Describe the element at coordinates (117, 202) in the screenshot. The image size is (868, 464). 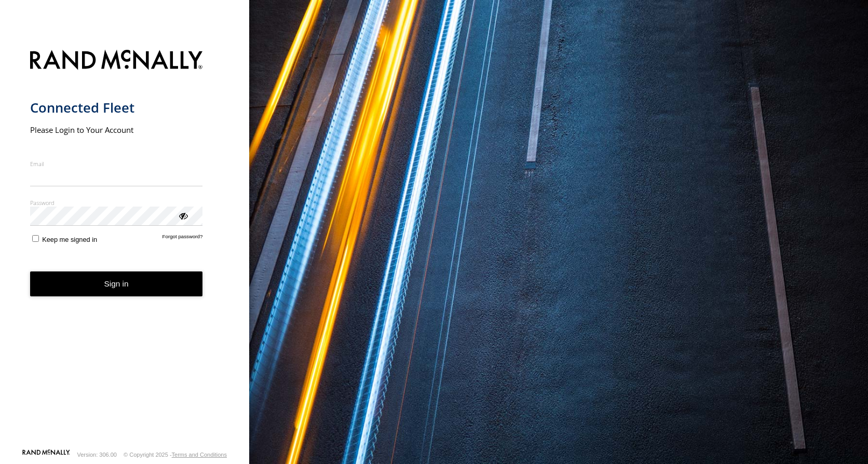
I see `label: Password` at that location.